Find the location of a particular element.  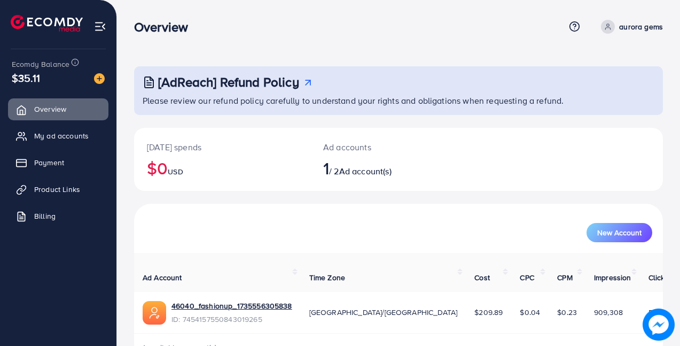

span: 1 is located at coordinates (326, 168).